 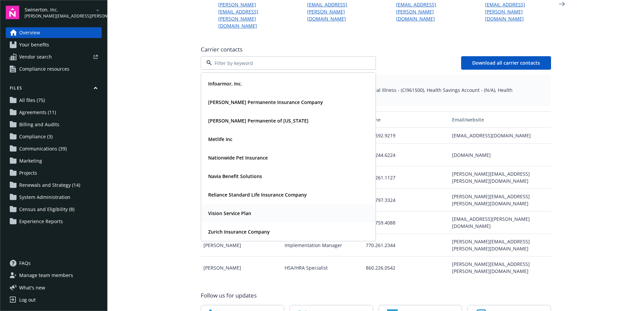 I want to click on input: Filter by keyword, so click(x=286, y=63).